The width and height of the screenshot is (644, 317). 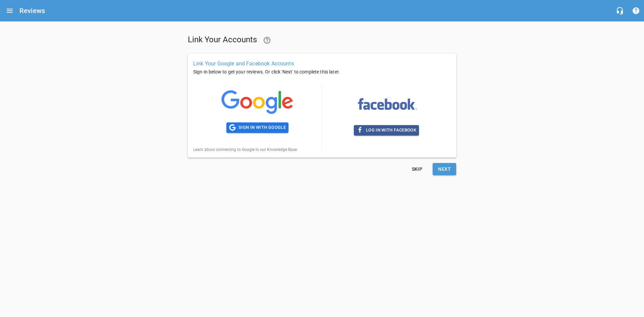 I want to click on h6: Link Your Google and Facebook Accounts, so click(x=322, y=64).